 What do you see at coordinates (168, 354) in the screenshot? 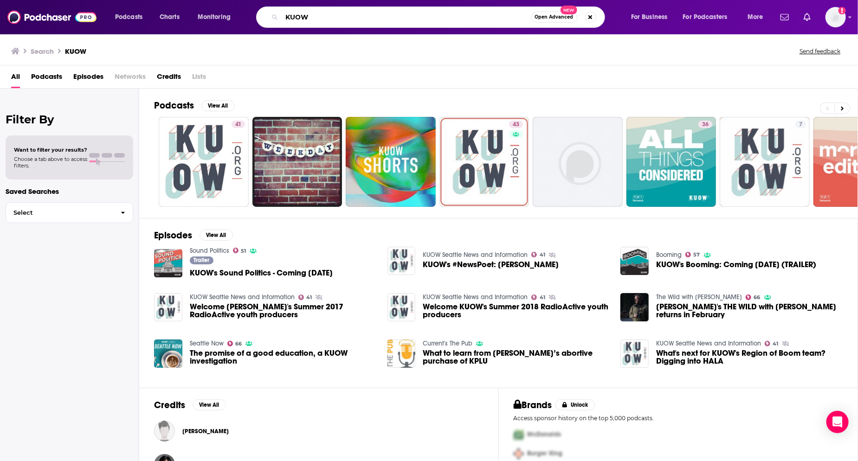
I see `img: The promise of a good education, a KUOW investigation` at bounding box center [168, 354].